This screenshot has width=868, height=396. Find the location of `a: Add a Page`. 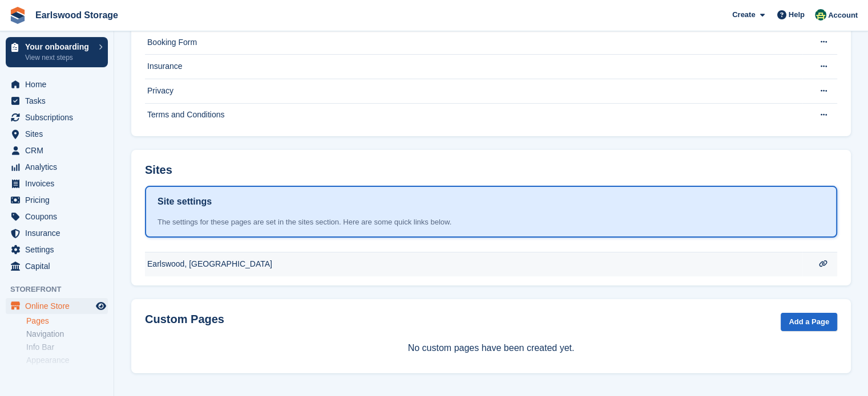

a: Add a Page is located at coordinates (808, 322).